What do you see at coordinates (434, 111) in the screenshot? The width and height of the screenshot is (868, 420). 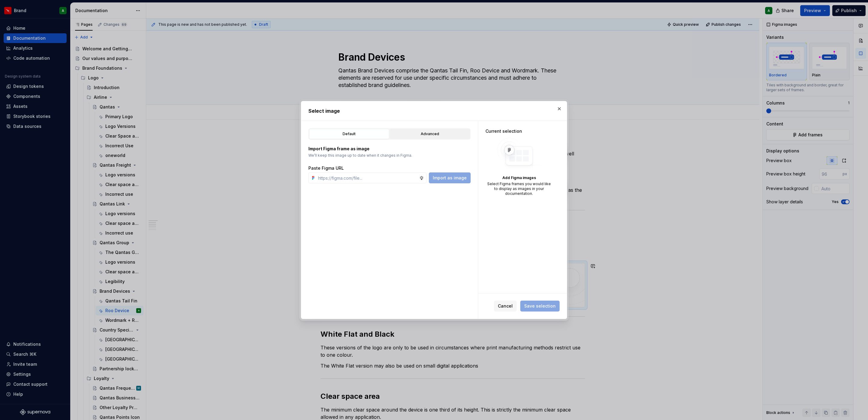 I see `h2: Select image` at bounding box center [434, 111].